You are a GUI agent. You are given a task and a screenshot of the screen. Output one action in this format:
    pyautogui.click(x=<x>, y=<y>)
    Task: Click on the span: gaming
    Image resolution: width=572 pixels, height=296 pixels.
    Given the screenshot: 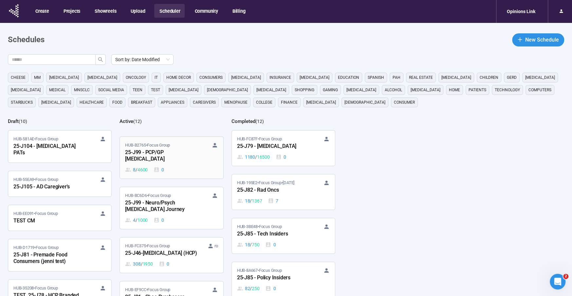 What is the action you would take?
    pyautogui.click(x=330, y=90)
    